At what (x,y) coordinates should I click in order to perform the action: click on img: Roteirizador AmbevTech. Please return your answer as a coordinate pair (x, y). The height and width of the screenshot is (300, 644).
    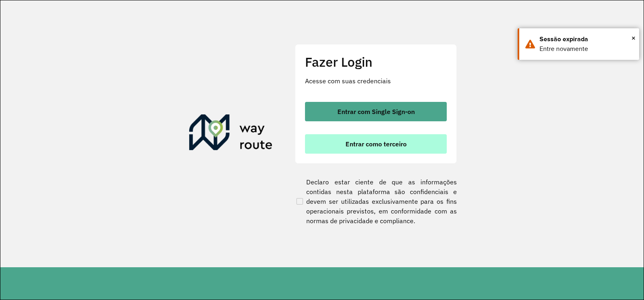
    Looking at the image, I should click on (231, 134).